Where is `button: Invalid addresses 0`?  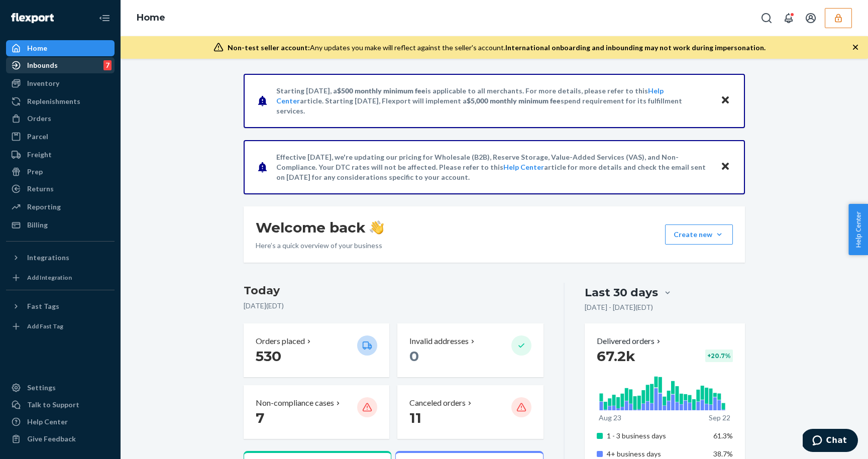 button: Invalid addresses 0 is located at coordinates (470, 350).